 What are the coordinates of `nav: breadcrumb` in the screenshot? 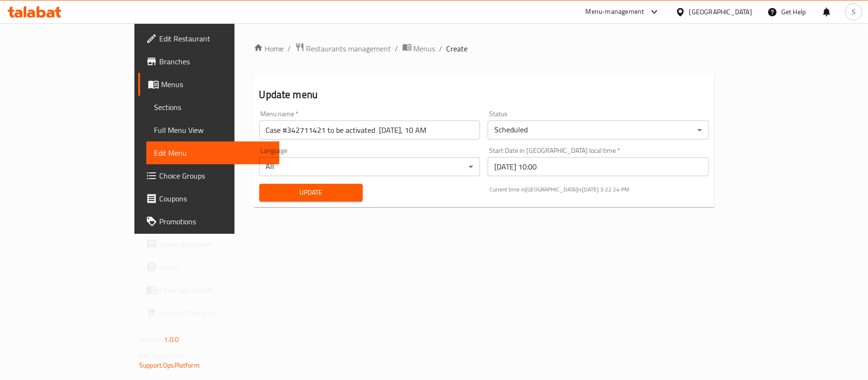 It's located at (484, 49).